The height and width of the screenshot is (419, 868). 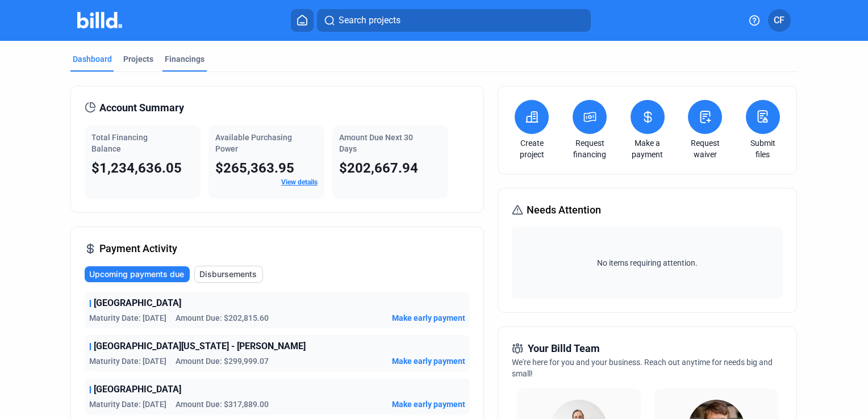 What do you see at coordinates (136, 168) in the screenshot?
I see `span: $1,234,636.05` at bounding box center [136, 168].